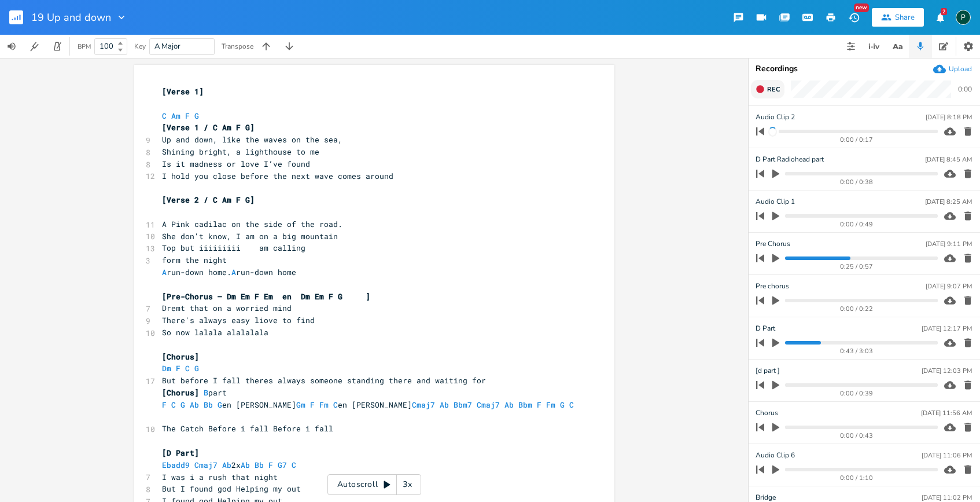 The width and height of the screenshot is (980, 502). Describe the element at coordinates (71, 17) in the screenshot. I see `span: 19 Up and down` at that location.